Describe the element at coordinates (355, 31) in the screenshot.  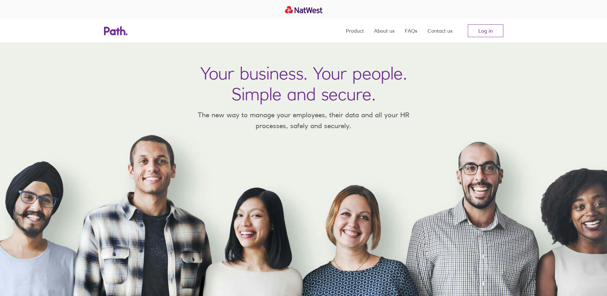
I see `a: Product` at that location.